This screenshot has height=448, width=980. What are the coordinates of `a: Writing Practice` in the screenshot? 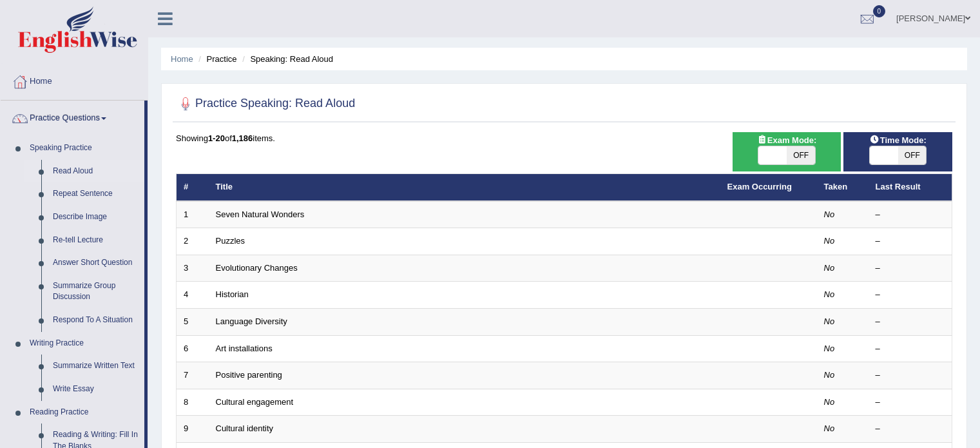 It's located at (84, 344).